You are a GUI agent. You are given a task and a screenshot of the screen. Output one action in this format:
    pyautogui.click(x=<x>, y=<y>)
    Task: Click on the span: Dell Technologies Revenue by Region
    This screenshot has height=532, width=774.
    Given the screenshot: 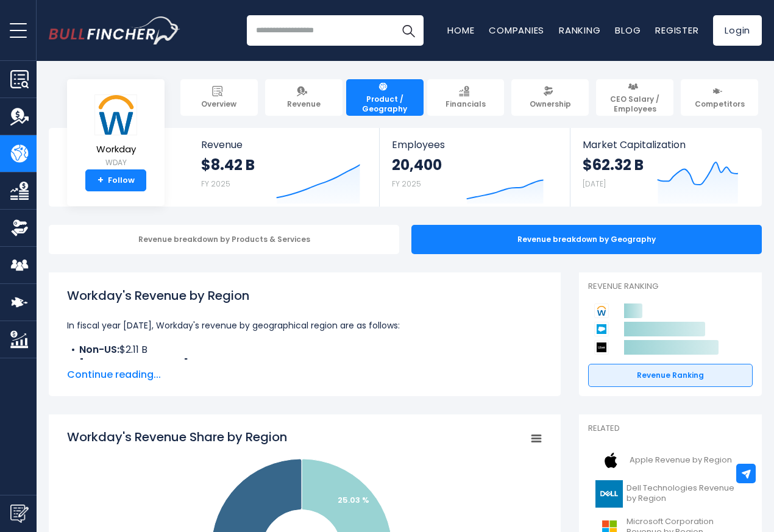 What is the action you would take?
    pyautogui.click(x=686, y=493)
    